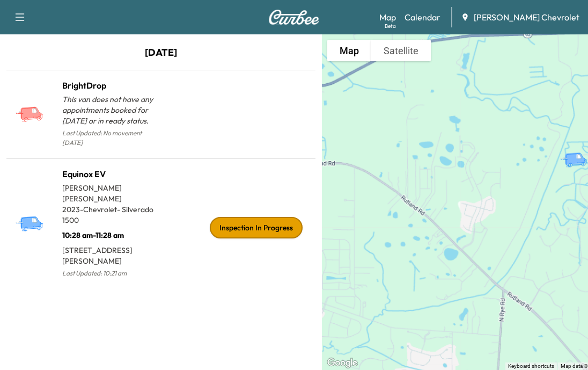 This screenshot has height=370, width=588. I want to click on h1: BrightDrop, so click(112, 86).